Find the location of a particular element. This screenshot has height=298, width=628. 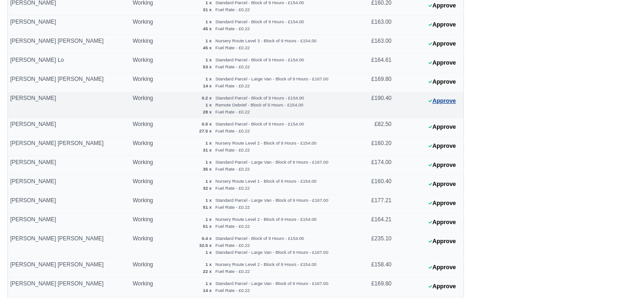

strong: 28 x is located at coordinates (207, 112).